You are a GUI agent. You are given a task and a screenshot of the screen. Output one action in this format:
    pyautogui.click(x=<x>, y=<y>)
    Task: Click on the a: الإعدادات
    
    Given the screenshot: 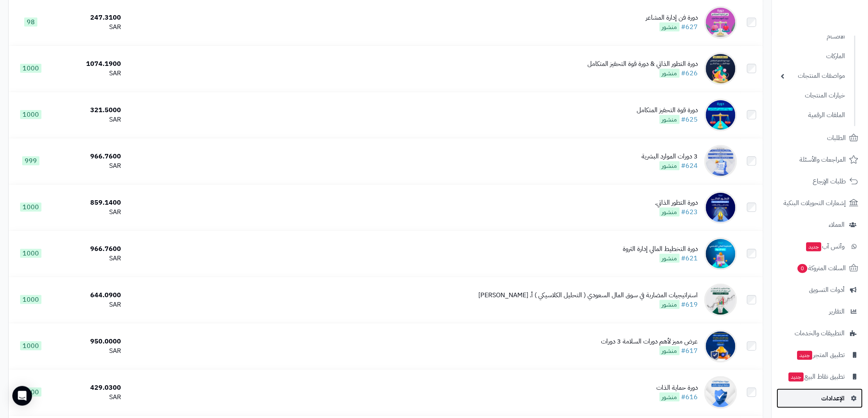 What is the action you would take?
    pyautogui.click(x=820, y=399)
    